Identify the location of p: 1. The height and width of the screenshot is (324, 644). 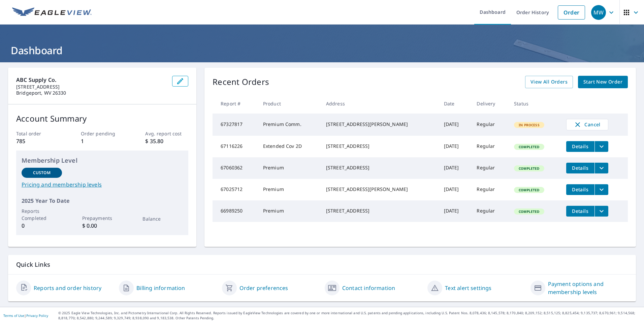
(103, 141).